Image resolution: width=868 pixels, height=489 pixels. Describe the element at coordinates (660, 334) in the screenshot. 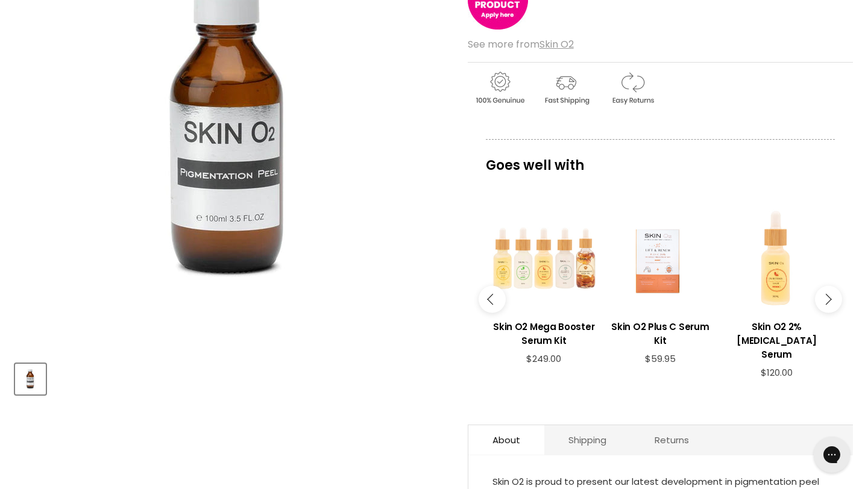

I see `h3: Skin O2 Plus C Serum Kit` at that location.